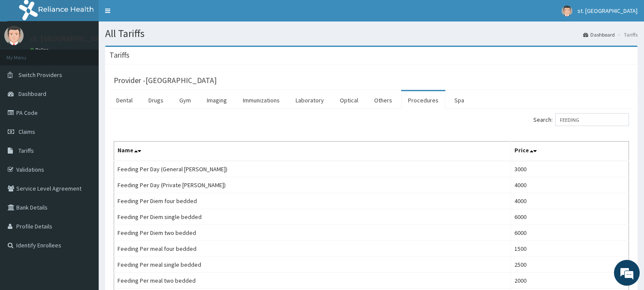  Describe the element at coordinates (312, 264) in the screenshot. I see `td: Feeding Per meal single bedded` at that location.